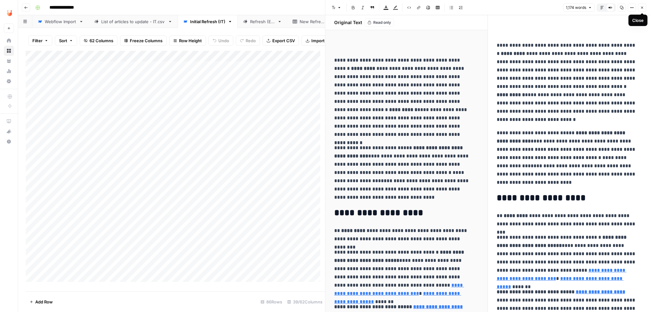 This screenshot has height=312, width=650. What do you see at coordinates (347, 23) in the screenshot?
I see `h2: Original Text` at bounding box center [347, 23].